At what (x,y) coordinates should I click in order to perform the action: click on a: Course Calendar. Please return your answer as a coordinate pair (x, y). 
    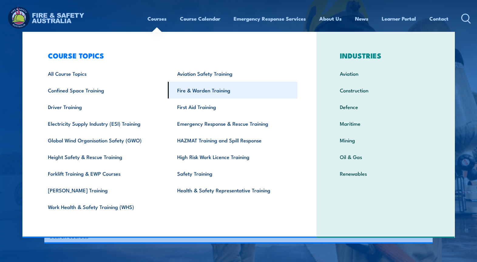
    Looking at the image, I should click on (200, 18).